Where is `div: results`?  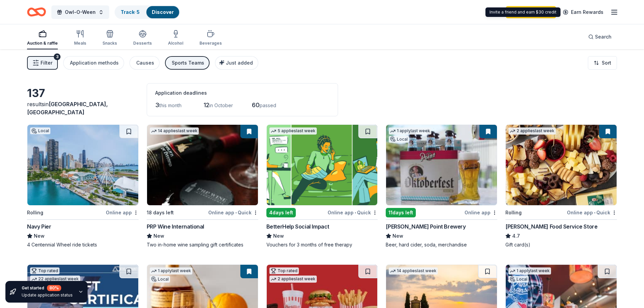 div: results is located at coordinates (83, 108).